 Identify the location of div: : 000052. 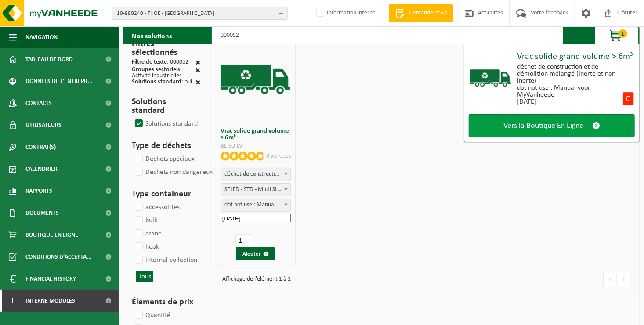
(160, 63).